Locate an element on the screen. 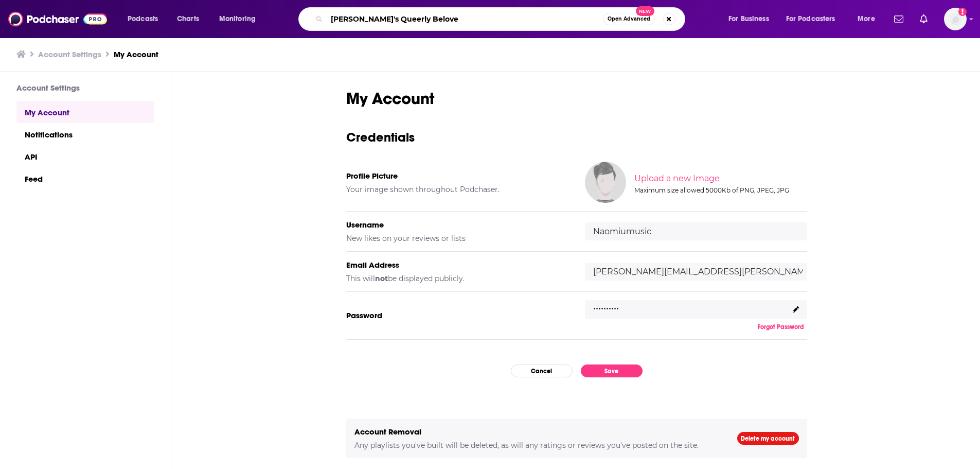  h5: New likes on your reviews or lists is located at coordinates (458, 238).